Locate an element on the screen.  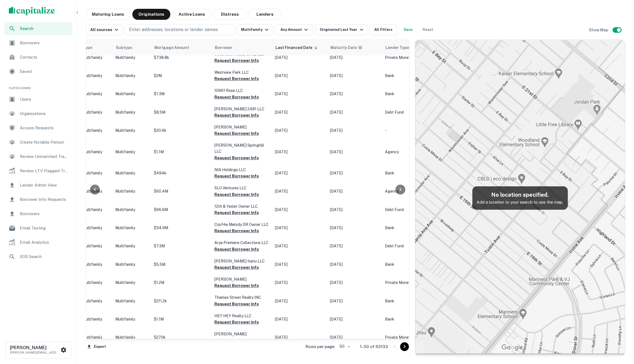
a: Saved is located at coordinates (39, 72).